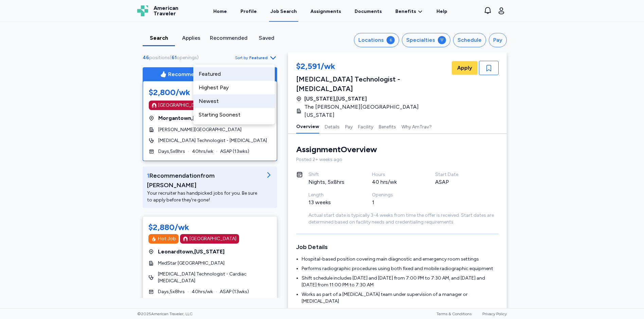  What do you see at coordinates (373, 67) in the screenshot?
I see `div: $2,591/wk` at bounding box center [373, 67].